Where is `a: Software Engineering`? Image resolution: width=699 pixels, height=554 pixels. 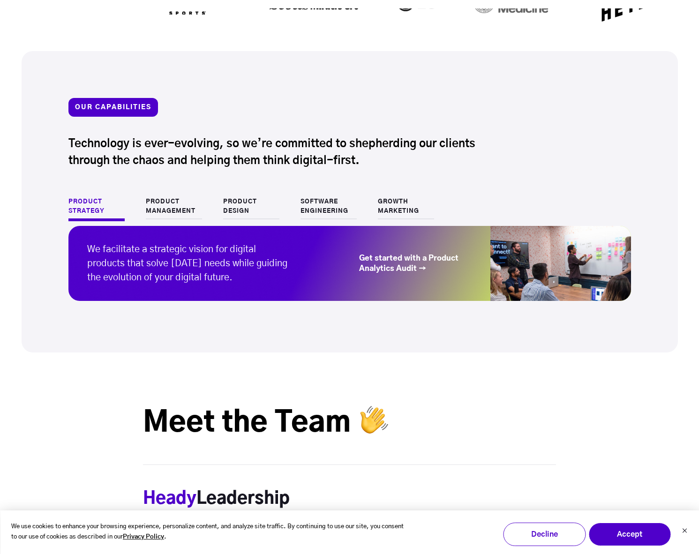
a: Software Engineering is located at coordinates (329, 208).